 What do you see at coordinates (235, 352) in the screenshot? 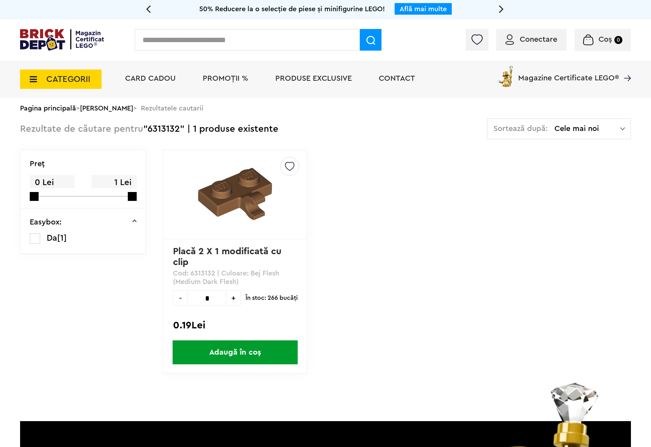
I see `a: Adaugă în coș` at bounding box center [235, 352].